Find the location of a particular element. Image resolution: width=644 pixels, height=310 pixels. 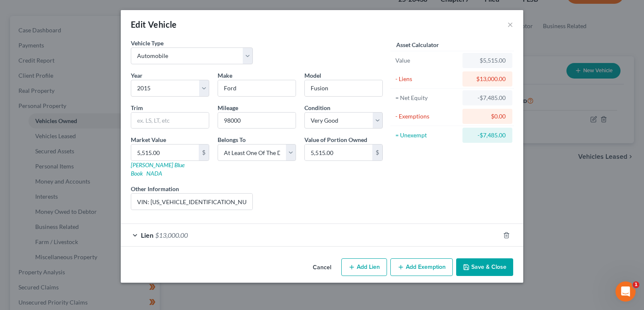

button: Cancel is located at coordinates (322, 268).